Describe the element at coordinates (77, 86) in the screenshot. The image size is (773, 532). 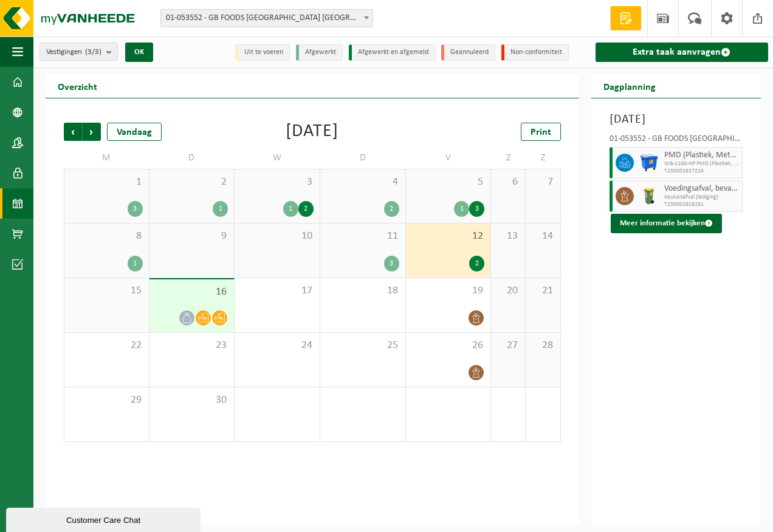
I see `h2: Overzicht` at that location.